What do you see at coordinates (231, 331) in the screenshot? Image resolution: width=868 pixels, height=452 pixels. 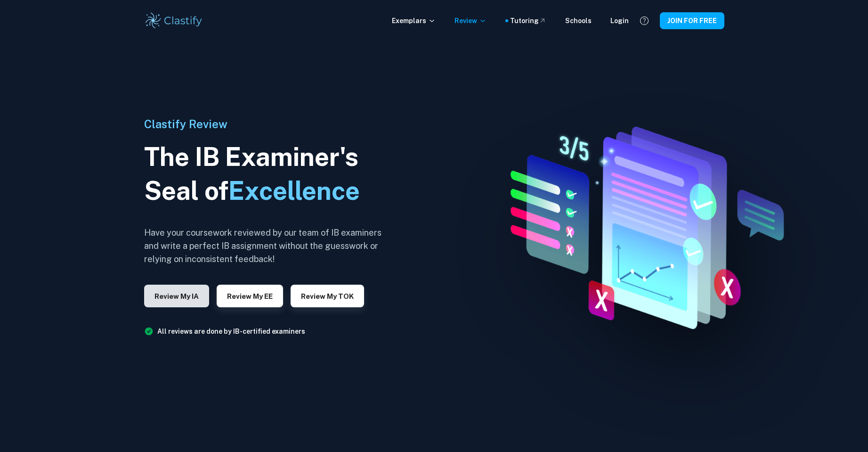 I see `a: All reviews are done by IB-certified examiners` at bounding box center [231, 331].